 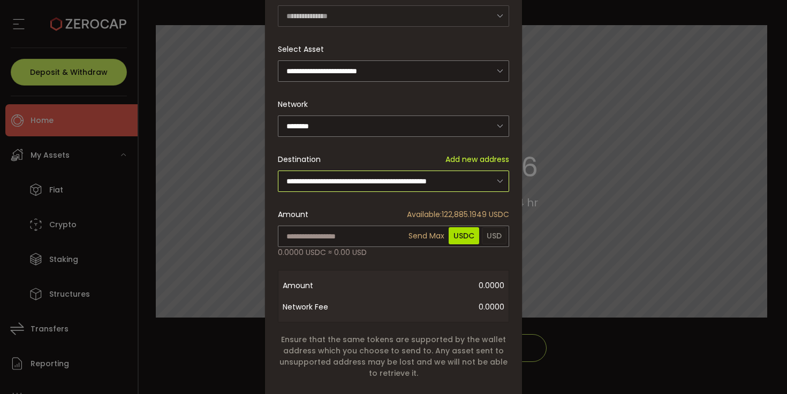 What do you see at coordinates (325, 307) in the screenshot?
I see `span: Network Fee` at bounding box center [325, 307].